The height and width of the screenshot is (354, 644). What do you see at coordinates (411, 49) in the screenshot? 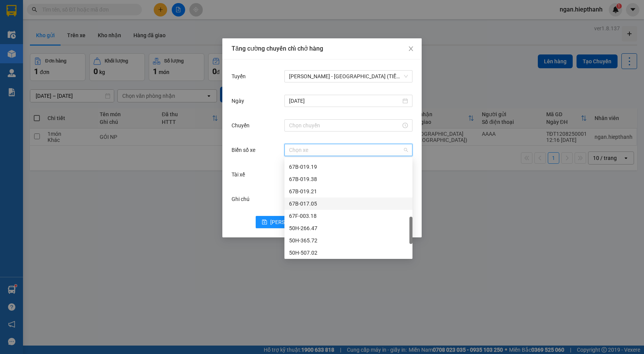
I see `span: close` at bounding box center [411, 49].